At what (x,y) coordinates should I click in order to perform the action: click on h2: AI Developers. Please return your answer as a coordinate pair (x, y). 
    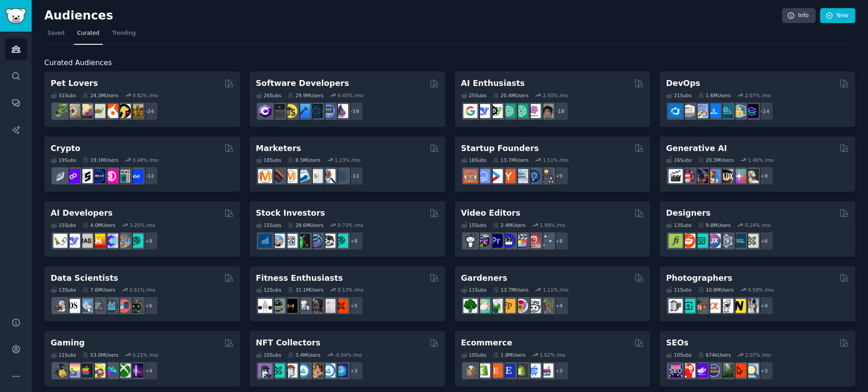
    Looking at the image, I should click on (82, 213).